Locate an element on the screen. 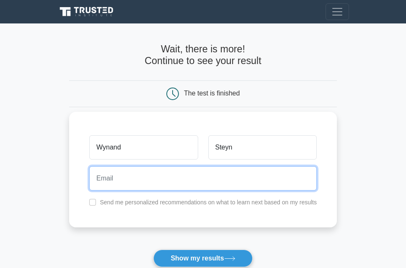 The height and width of the screenshot is (268, 406). input: Last name is located at coordinates (262, 148).